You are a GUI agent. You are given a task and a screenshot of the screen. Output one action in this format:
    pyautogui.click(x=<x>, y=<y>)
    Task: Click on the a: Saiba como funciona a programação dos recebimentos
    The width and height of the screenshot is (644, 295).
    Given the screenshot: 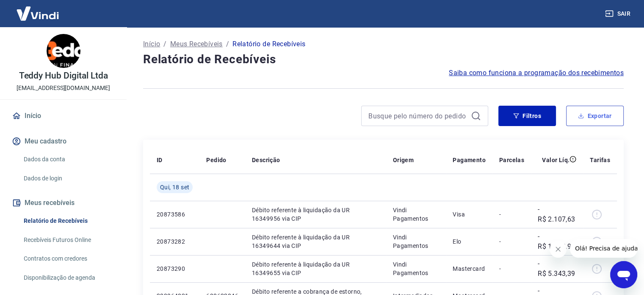 What is the action you would take?
    pyautogui.click(x=536, y=73)
    